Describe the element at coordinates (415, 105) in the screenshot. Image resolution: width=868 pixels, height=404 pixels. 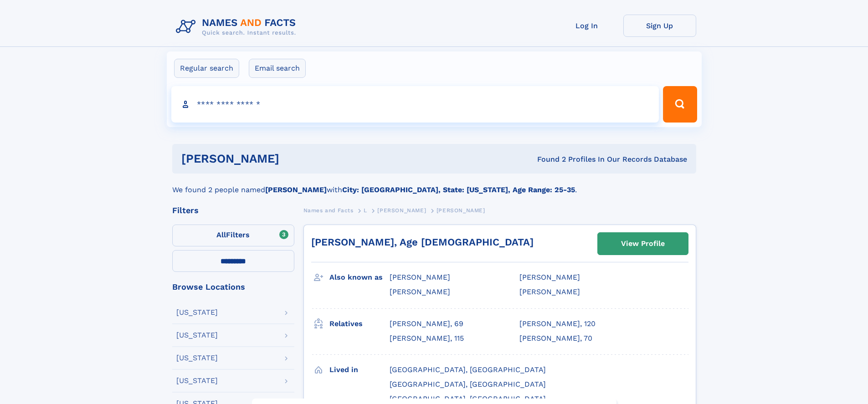
I see `input: search input` at that location.